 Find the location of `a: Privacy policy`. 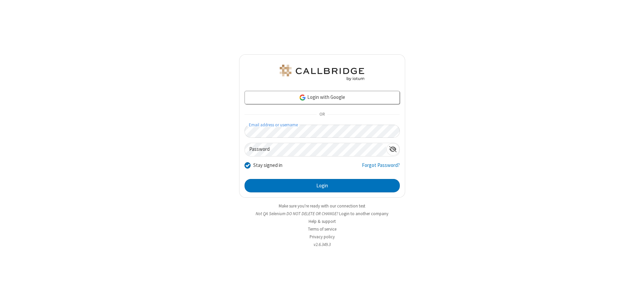

a: Privacy policy is located at coordinates (322, 237).